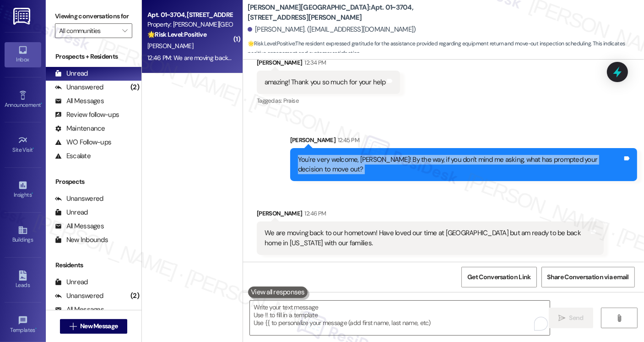 This screenshot has height=342, width=644. Describe the element at coordinates (94, 326) in the screenshot. I see `button: New Message` at that location.